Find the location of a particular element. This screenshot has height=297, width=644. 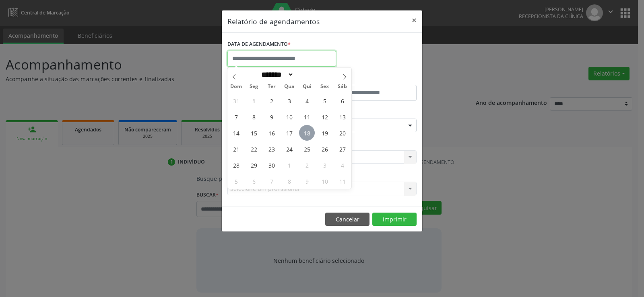

span: Setembro 3, 2025 is located at coordinates (289, 100).